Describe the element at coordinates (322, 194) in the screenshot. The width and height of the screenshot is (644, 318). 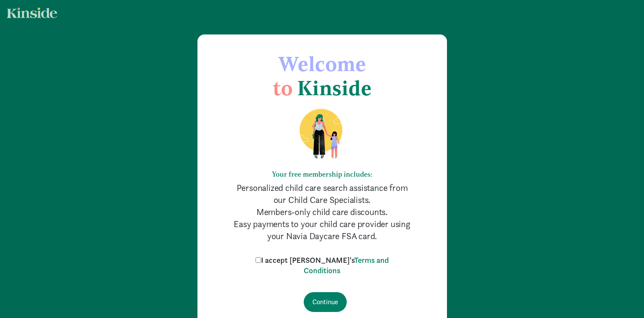
I see `p: Personalized child care search assistance from our Child Care Specialists.` at that location.